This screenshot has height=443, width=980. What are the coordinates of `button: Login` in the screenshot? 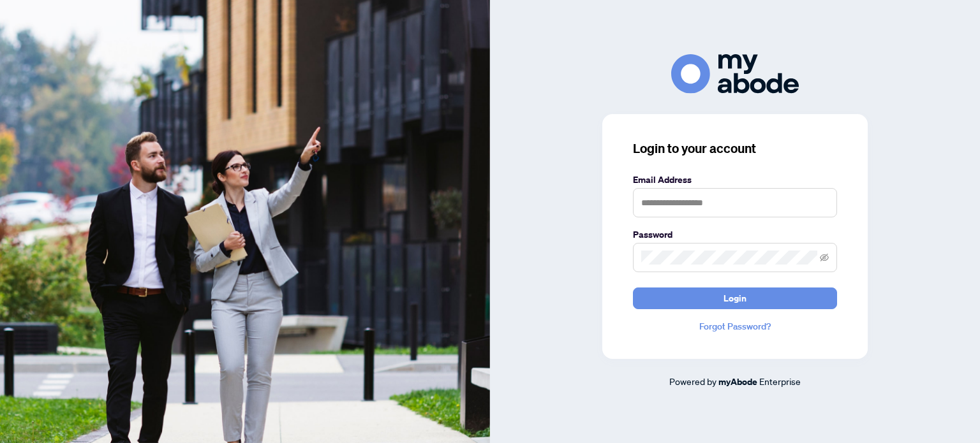 It's located at (734, 299).